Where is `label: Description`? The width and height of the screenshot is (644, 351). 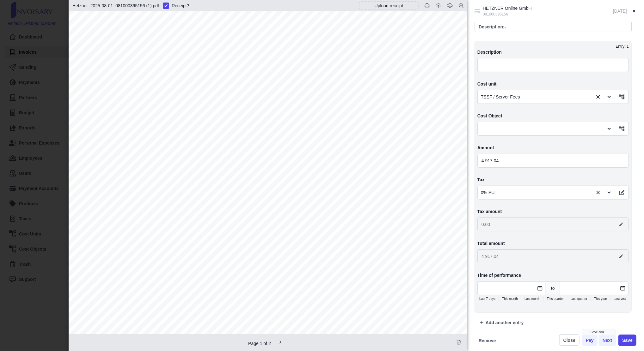 label: Description is located at coordinates (552, 52).